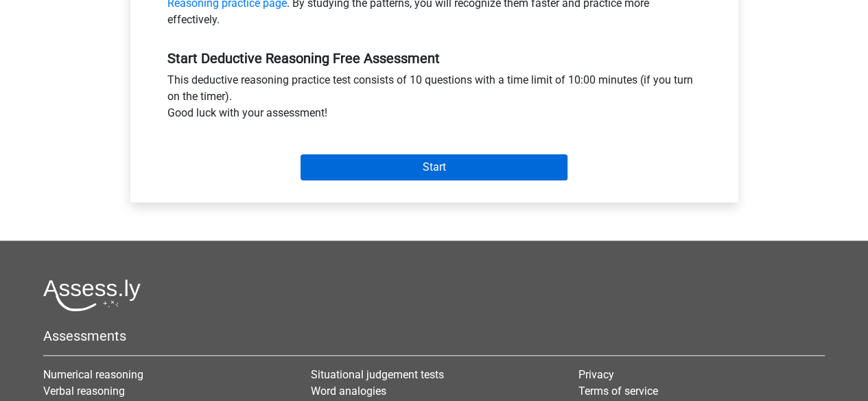 The image size is (868, 401). I want to click on div: This deductive reasoning practice test consists of 10 questions with a time limit of 10:00 minute..., so click(435, 100).